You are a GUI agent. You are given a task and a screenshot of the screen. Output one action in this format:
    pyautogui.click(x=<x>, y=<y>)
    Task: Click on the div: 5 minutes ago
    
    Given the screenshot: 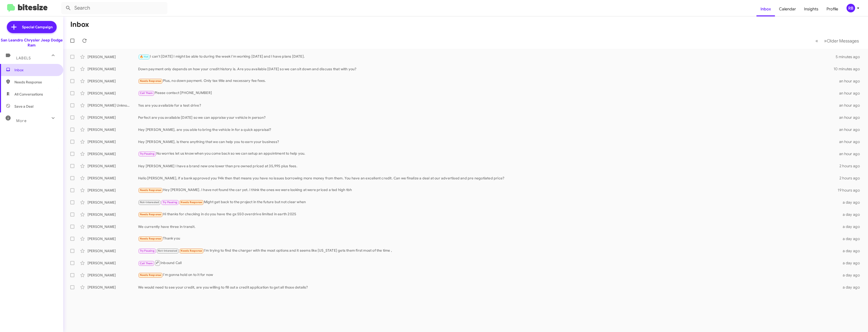 What is the action you would take?
    pyautogui.click(x=850, y=57)
    